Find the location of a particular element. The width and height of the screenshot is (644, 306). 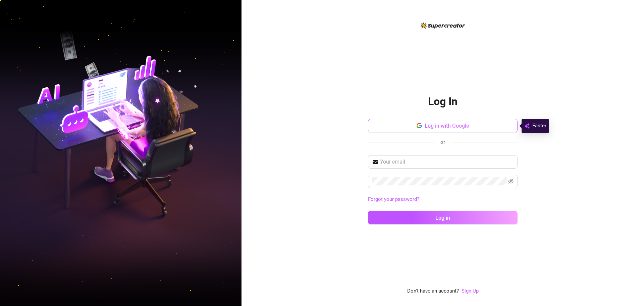

button: Log in is located at coordinates (443, 218).